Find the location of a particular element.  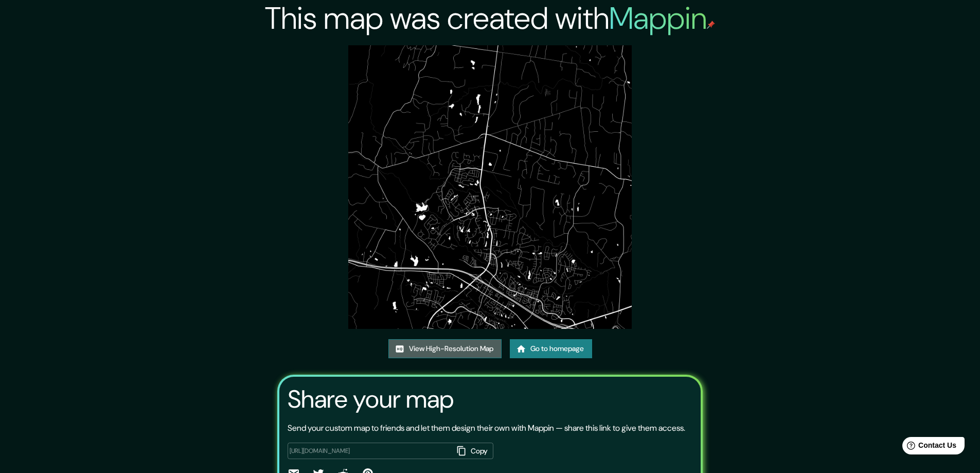

a: Go to homepage is located at coordinates (551, 348).